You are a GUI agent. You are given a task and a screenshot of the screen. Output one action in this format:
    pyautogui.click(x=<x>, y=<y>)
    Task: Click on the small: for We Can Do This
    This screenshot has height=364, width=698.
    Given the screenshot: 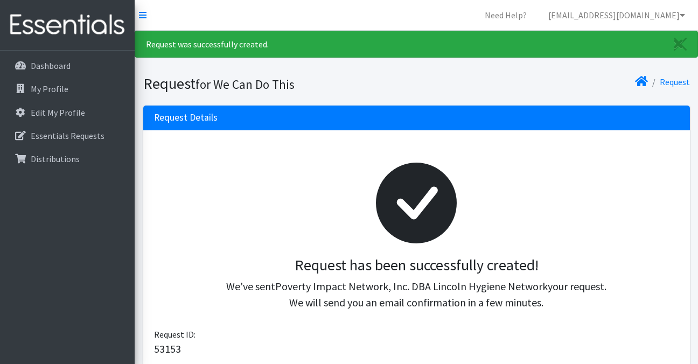 What is the action you would take?
    pyautogui.click(x=245, y=84)
    